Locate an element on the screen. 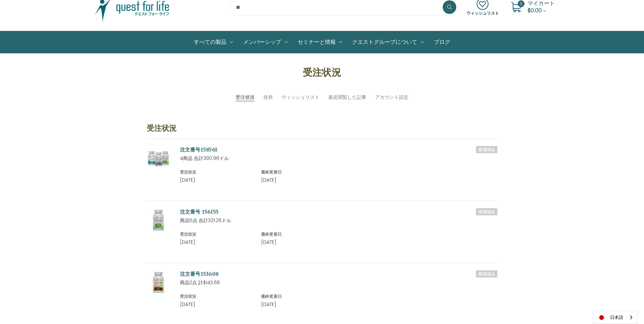 The width and height of the screenshot is (644, 324). span: $0.00 is located at coordinates (535, 10).